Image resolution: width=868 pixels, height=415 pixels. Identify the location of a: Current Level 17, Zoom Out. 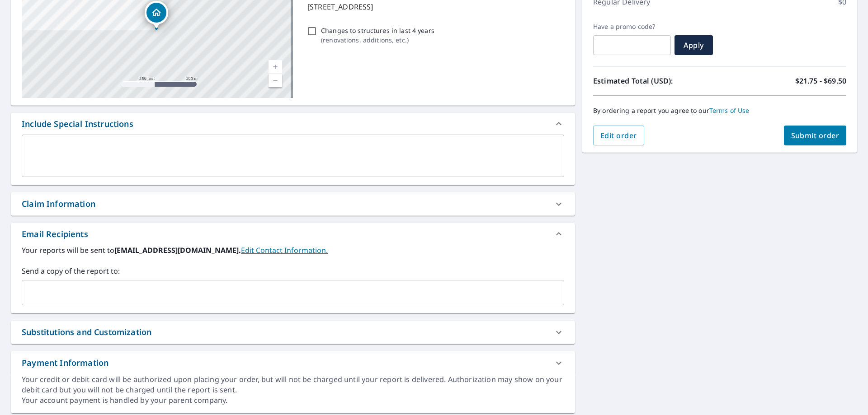
(275, 80).